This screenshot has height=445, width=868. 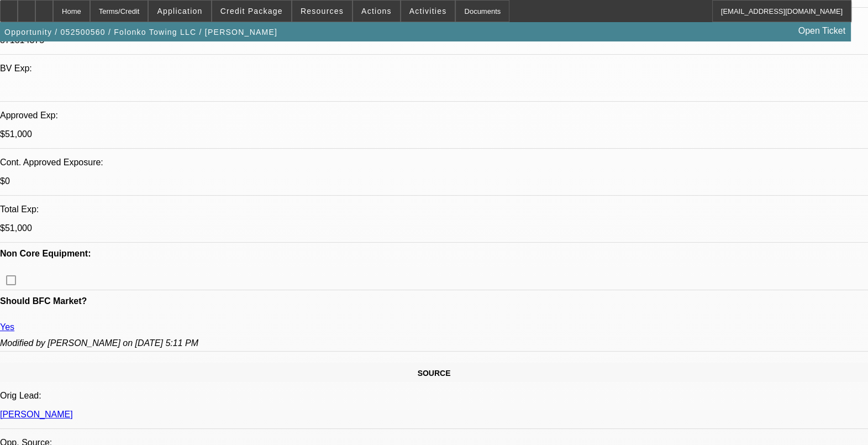 I want to click on span: Actions, so click(x=376, y=11).